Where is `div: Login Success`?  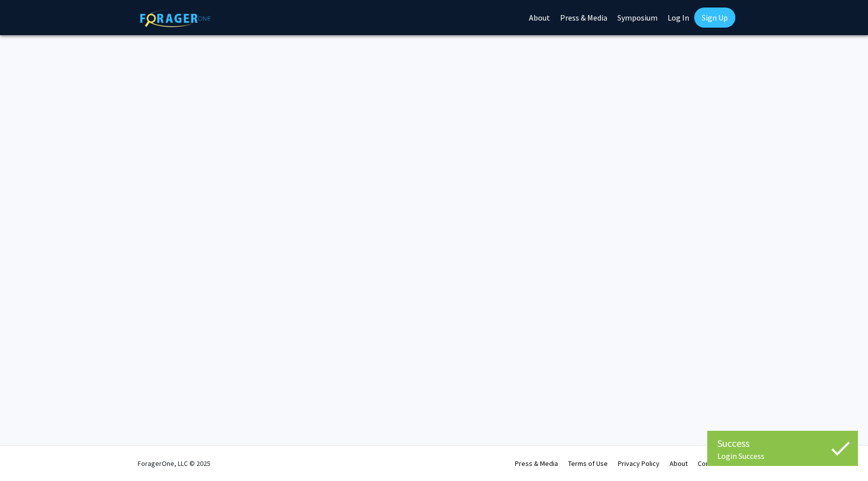 div: Login Success is located at coordinates (783, 456).